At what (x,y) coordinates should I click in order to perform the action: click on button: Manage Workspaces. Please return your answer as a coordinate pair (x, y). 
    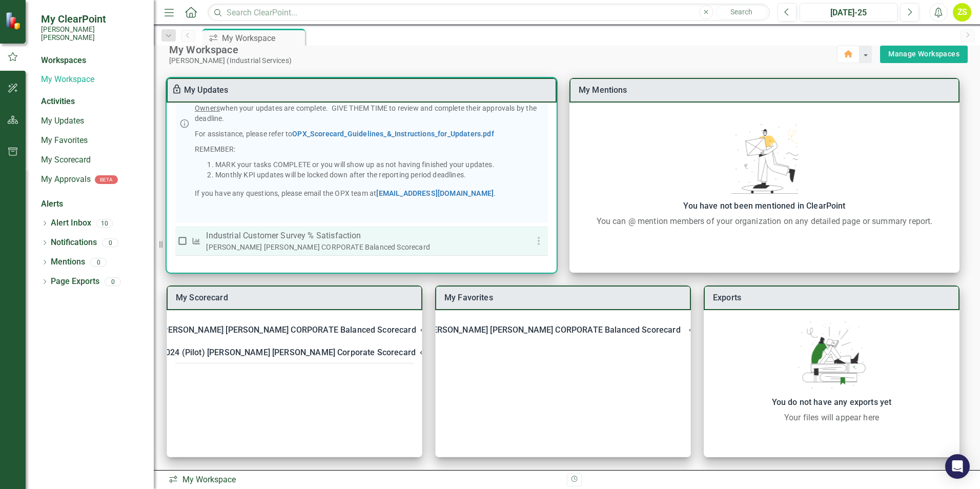
    Looking at the image, I should click on (924, 54).